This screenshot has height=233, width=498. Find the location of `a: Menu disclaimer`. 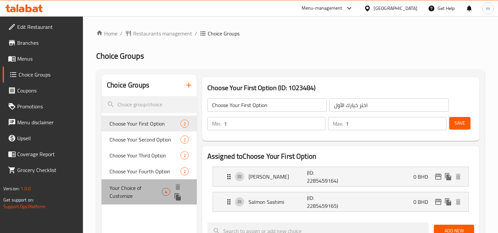

a: Menu disclaimer is located at coordinates (43, 123).